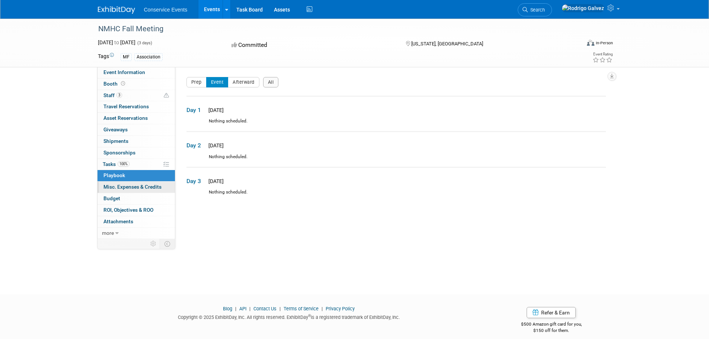 The height and width of the screenshot is (339, 709). Describe the element at coordinates (117, 10) in the screenshot. I see `img: ExhibitDay` at that location.